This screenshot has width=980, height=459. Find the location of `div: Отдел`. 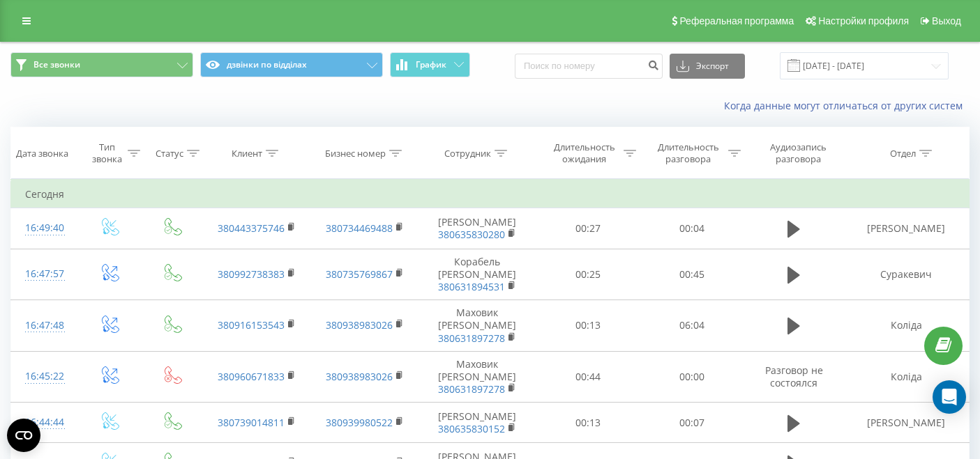

div: Отдел is located at coordinates (902, 153).